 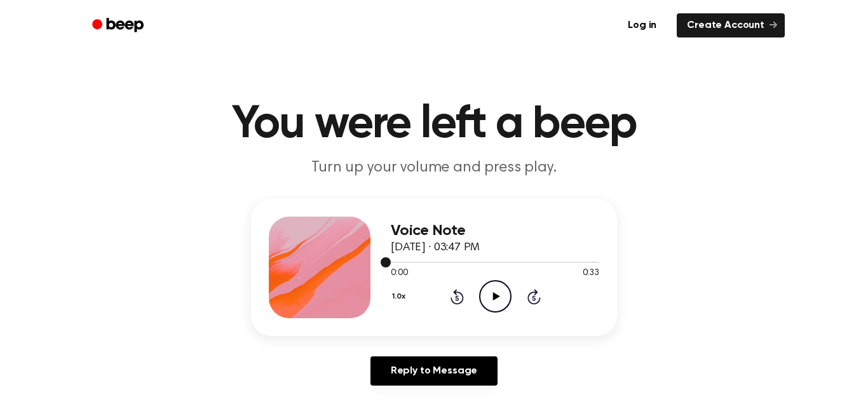 I want to click on span: 0:33, so click(x=591, y=273).